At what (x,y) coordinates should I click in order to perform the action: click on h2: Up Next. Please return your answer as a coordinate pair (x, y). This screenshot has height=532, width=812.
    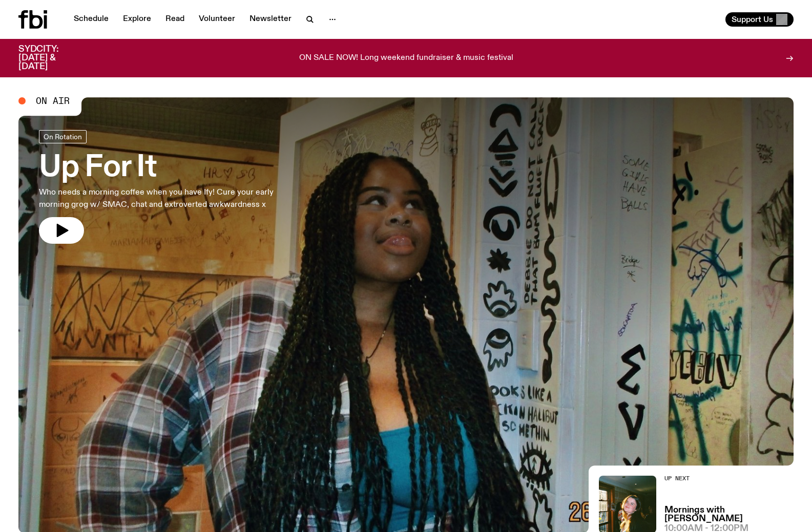
    Looking at the image, I should click on (729, 479).